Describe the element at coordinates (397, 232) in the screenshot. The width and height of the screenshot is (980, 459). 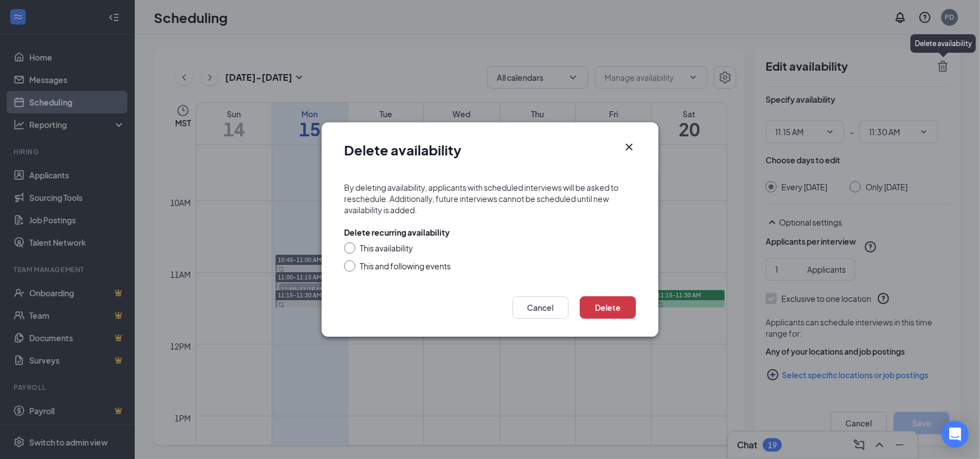
I see `div: Delete recurring availability` at that location.